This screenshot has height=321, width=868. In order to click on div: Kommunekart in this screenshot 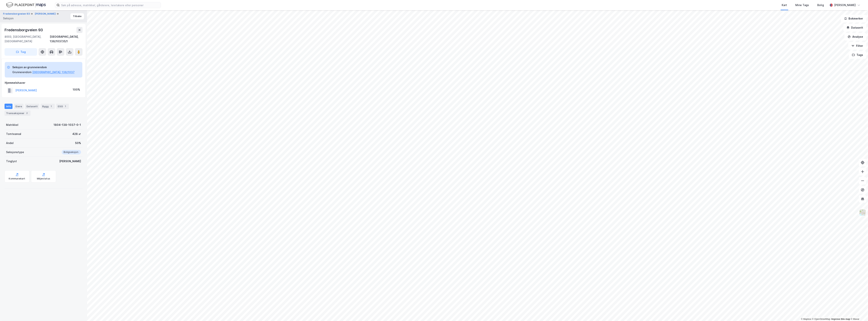, I will do `click(17, 179)`.